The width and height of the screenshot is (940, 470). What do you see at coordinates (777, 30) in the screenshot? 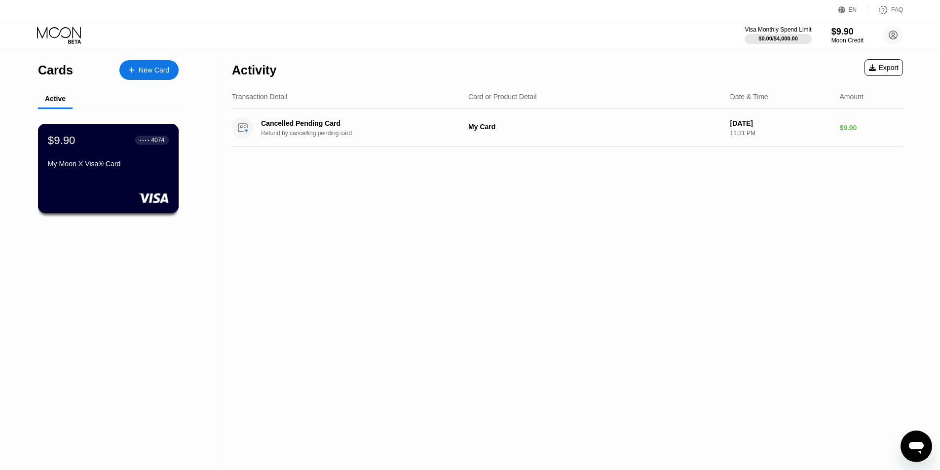
I see `div: Visa Monthly Spend Limit` at bounding box center [777, 30].